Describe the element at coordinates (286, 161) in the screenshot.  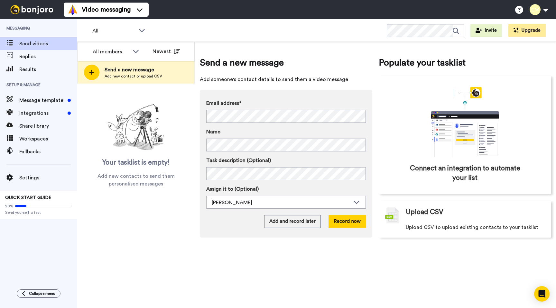
I see `label: Task description (Optional)` at that location.